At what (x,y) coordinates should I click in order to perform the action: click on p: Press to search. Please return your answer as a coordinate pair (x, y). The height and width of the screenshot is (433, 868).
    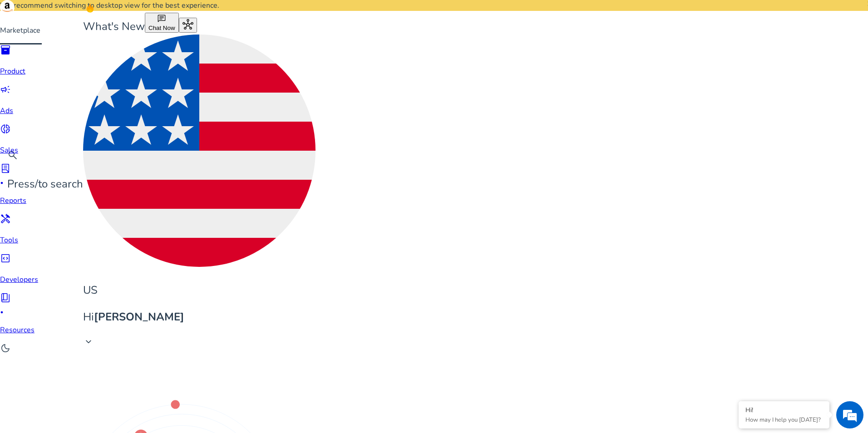
    Looking at the image, I should click on (45, 184).